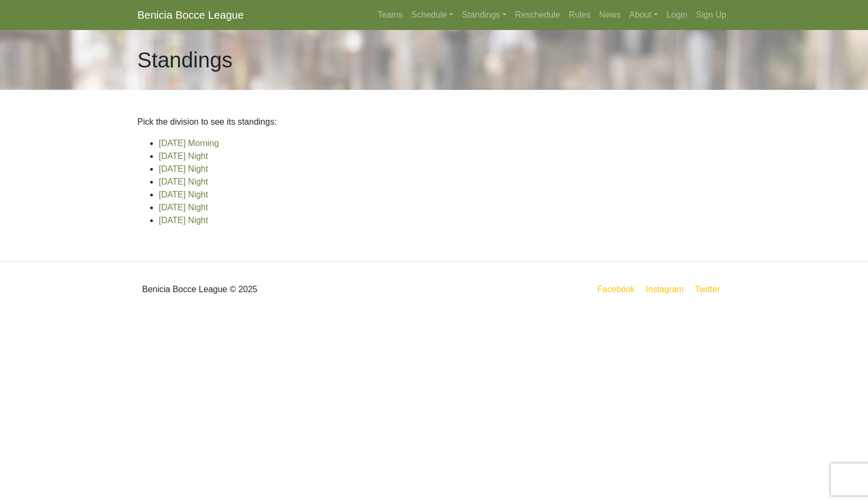  I want to click on a: News, so click(610, 15).